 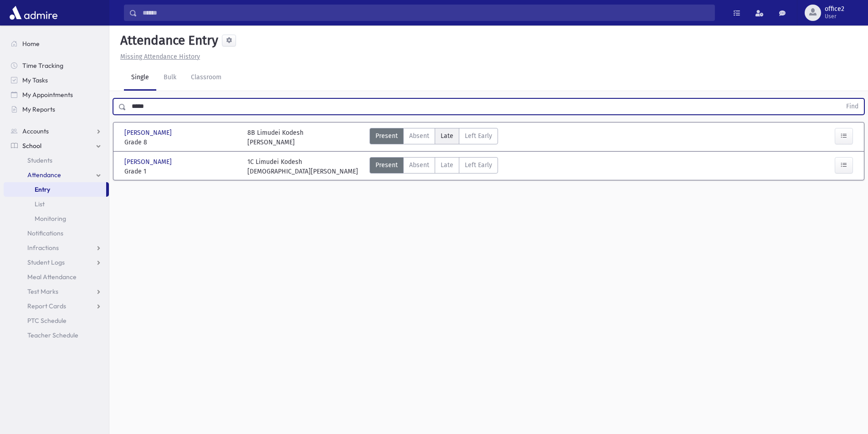 What do you see at coordinates (160, 57) in the screenshot?
I see `u: Missing Attendance History` at bounding box center [160, 57].